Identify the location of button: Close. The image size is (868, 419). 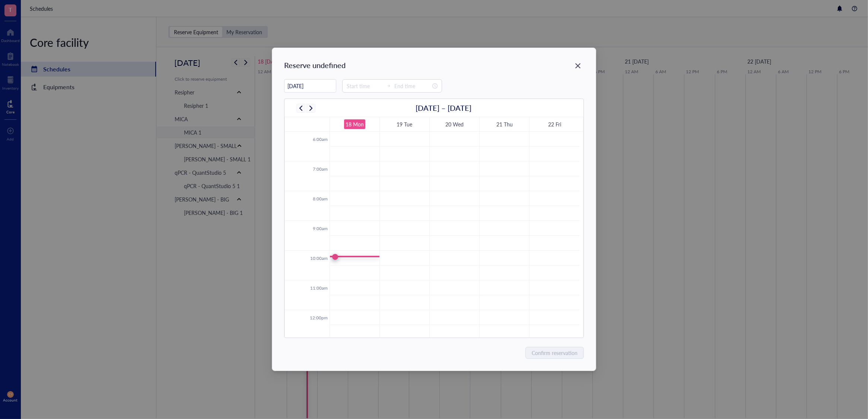
(578, 66).